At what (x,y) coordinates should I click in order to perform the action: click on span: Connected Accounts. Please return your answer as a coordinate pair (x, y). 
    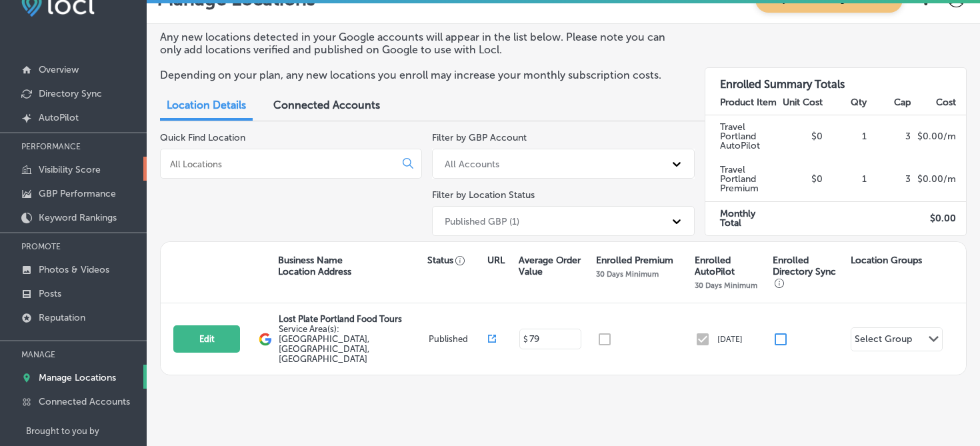
    Looking at the image, I should click on (326, 104).